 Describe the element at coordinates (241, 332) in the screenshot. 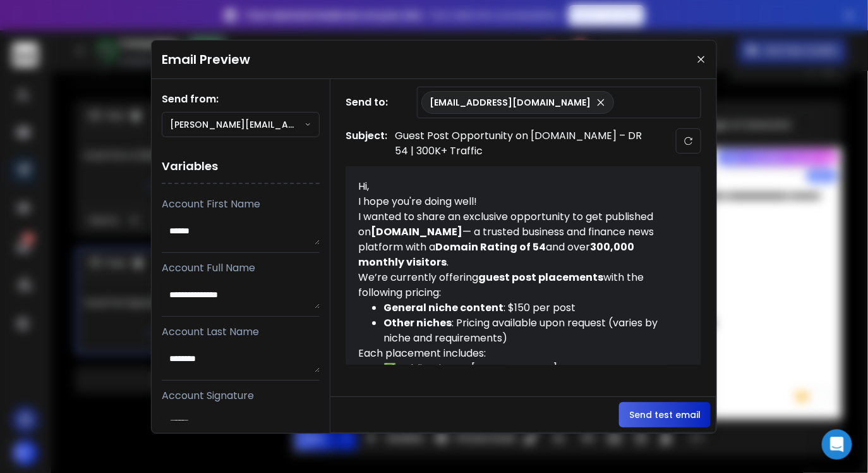

I see `p: Account Last Name` at that location.